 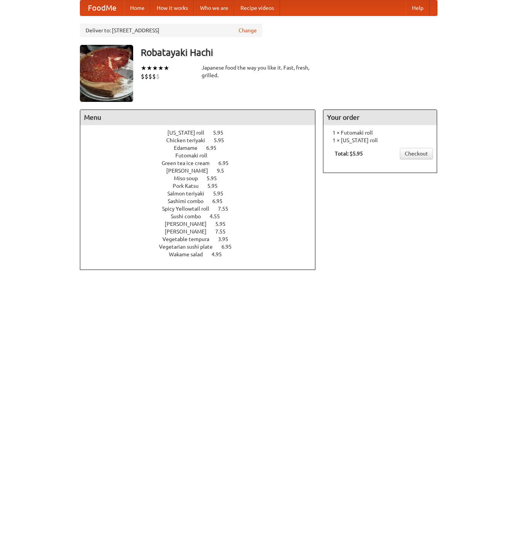 I want to click on a: Sushi combo 4.55, so click(x=202, y=217).